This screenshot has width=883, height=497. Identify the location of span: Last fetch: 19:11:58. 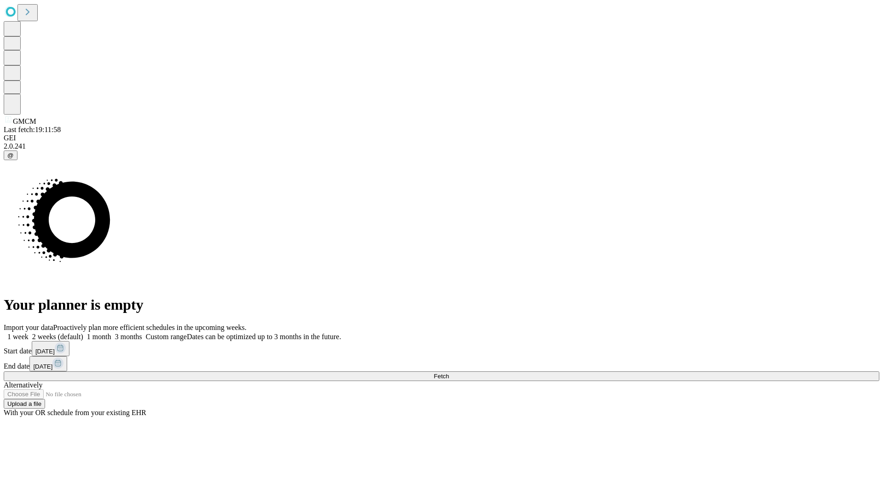
(32, 129).